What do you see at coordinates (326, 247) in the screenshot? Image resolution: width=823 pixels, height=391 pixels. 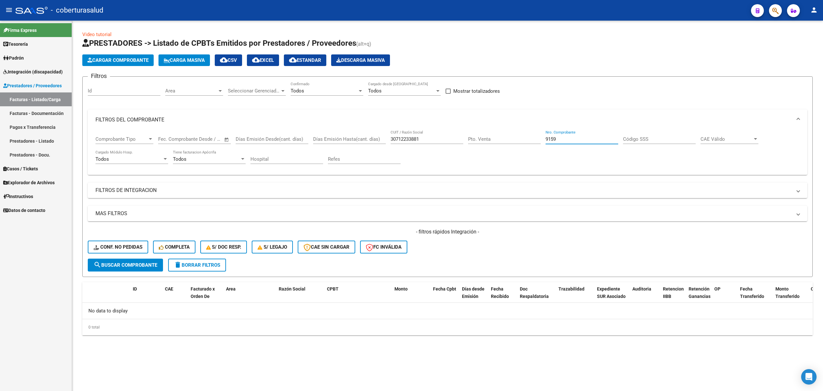 I see `button: CAE SIN CARGAR` at bounding box center [326, 247].